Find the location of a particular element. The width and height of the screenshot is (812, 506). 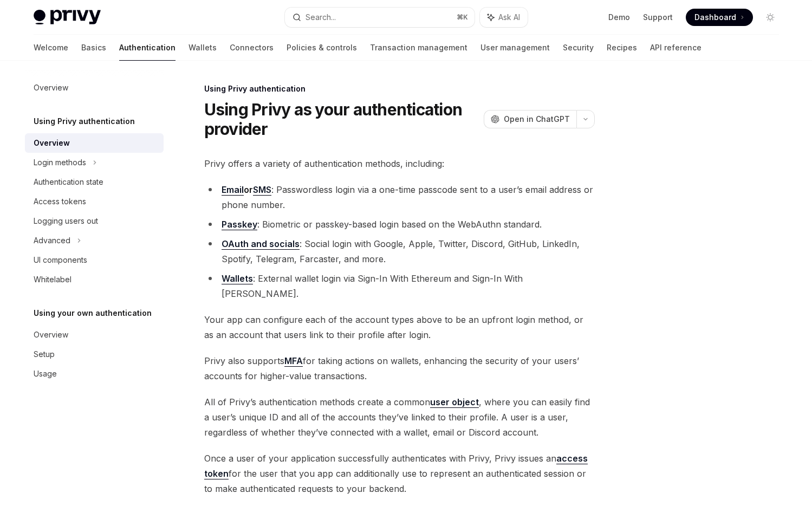

a: Security is located at coordinates (578, 48).